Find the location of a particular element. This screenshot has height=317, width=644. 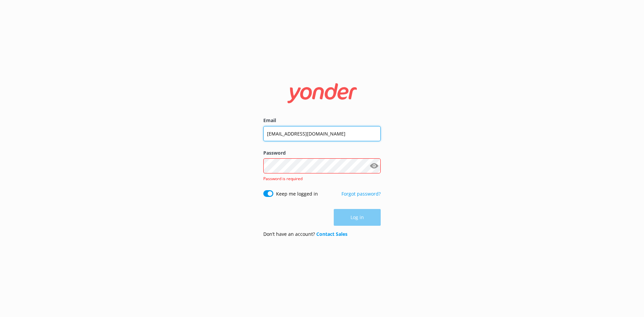

button: Show password is located at coordinates (374, 166).